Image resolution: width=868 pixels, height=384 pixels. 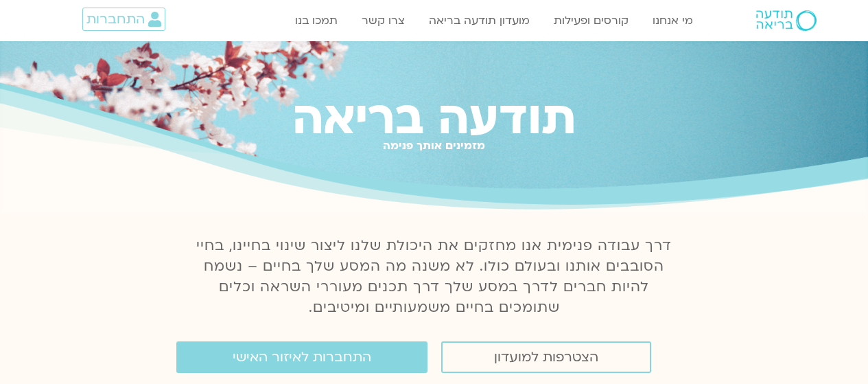 What do you see at coordinates (115, 19) in the screenshot?
I see `span: התחברות` at bounding box center [115, 19].